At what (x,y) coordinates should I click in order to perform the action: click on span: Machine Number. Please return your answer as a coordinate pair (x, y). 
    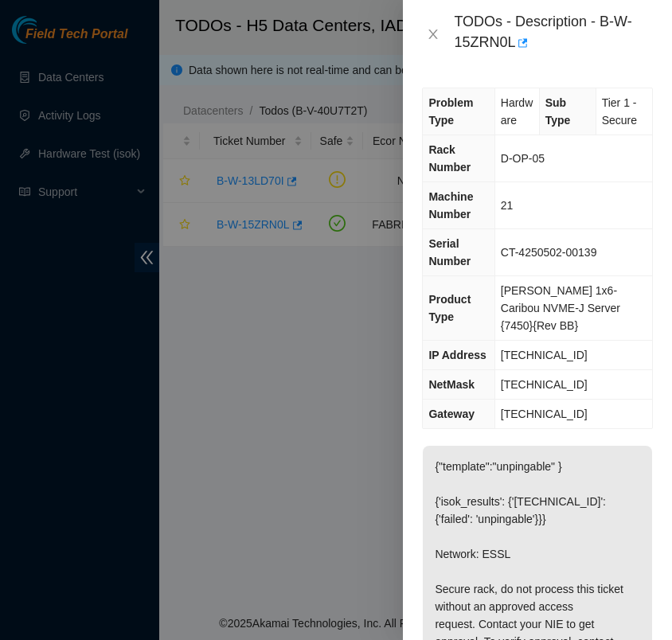
    Looking at the image, I should click on (450, 206).